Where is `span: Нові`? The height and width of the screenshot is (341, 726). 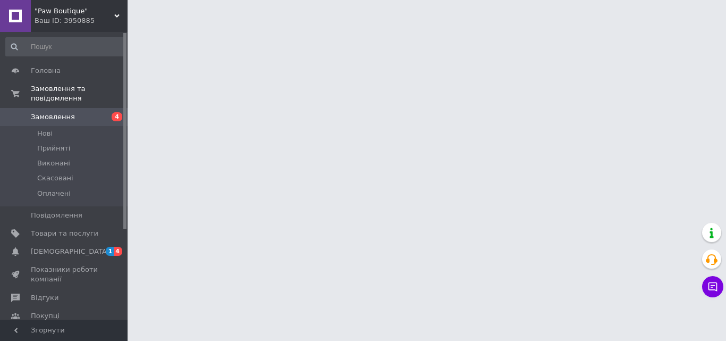 span: Нові is located at coordinates (45, 133).